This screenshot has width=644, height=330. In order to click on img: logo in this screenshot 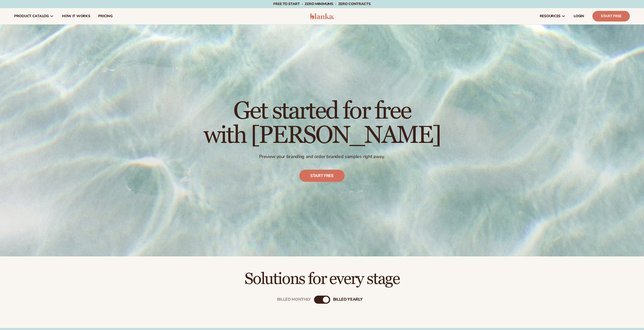, I will do `click(322, 17)`.